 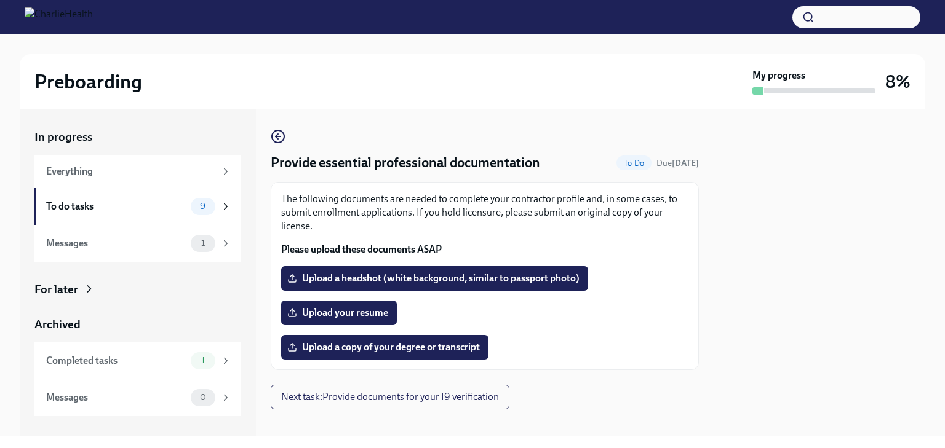 I want to click on label: Upload a copy of your degree or transcript, so click(x=384, y=348).